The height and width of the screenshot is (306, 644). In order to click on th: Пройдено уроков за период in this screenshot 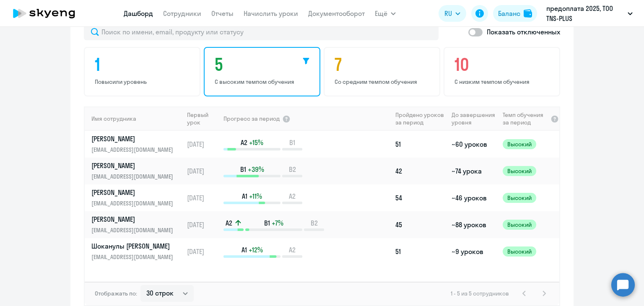, I will do `click(421, 119)`.